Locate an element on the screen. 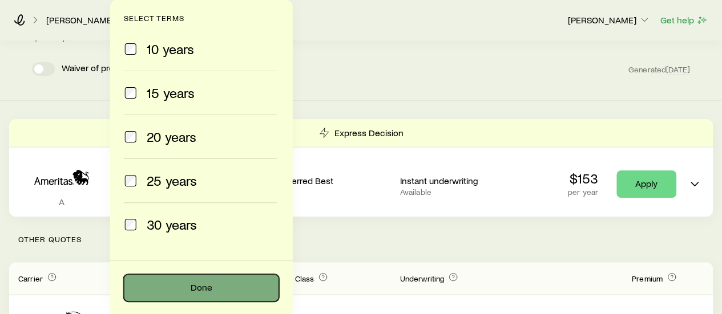  p: Preferred Best is located at coordinates (333, 181).